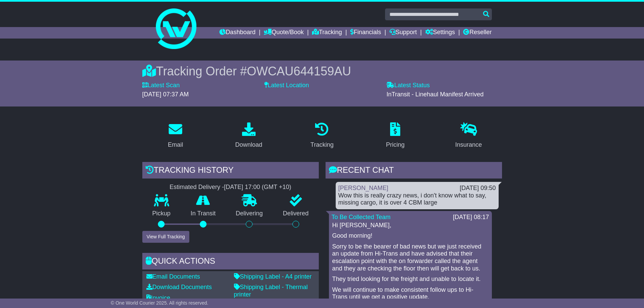 The height and width of the screenshot is (308, 644). I want to click on div: Tracking history, so click(230, 171).